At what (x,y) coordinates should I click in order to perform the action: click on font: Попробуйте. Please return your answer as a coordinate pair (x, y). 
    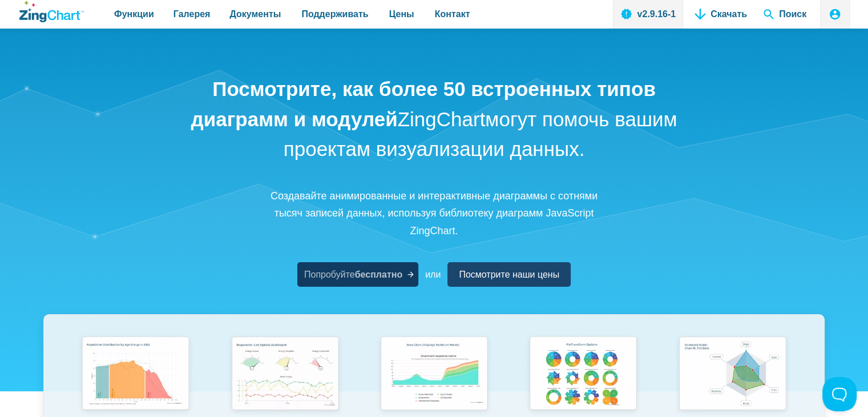
    Looking at the image, I should click on (329, 274).